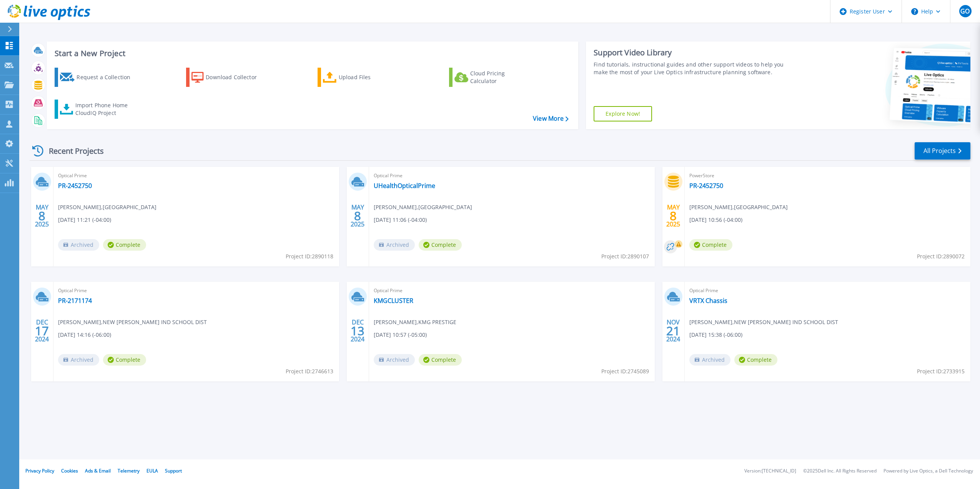 Image resolution: width=980 pixels, height=489 pixels. What do you see at coordinates (98, 471) in the screenshot?
I see `a: Ads & Email` at bounding box center [98, 471].